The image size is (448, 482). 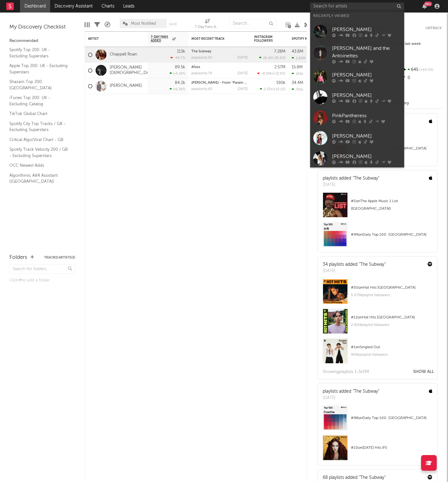 I want to click on a: #1onSingled Out906kplaylist followers, so click(x=378, y=353).